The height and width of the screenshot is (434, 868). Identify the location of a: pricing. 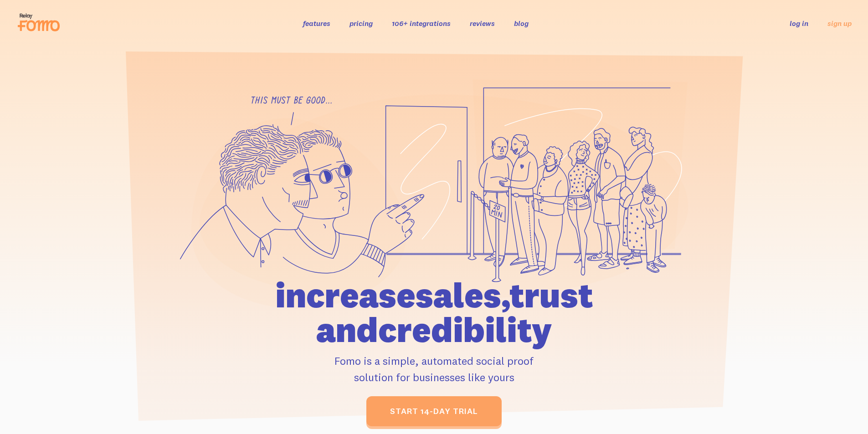
(361, 23).